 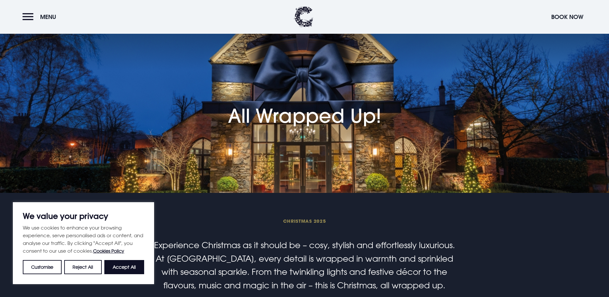 What do you see at coordinates (124, 267) in the screenshot?
I see `button: Accept All` at bounding box center [124, 267].